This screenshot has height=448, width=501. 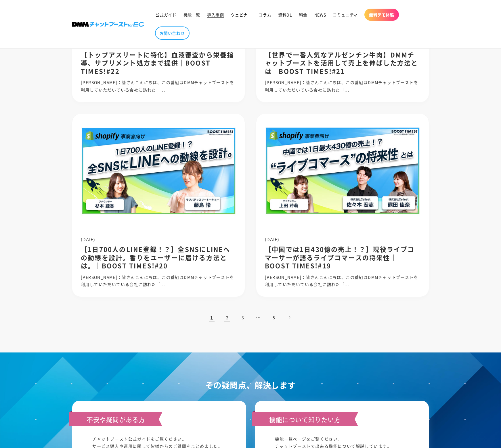 I want to click on span: ウェビナー, so click(x=241, y=15).